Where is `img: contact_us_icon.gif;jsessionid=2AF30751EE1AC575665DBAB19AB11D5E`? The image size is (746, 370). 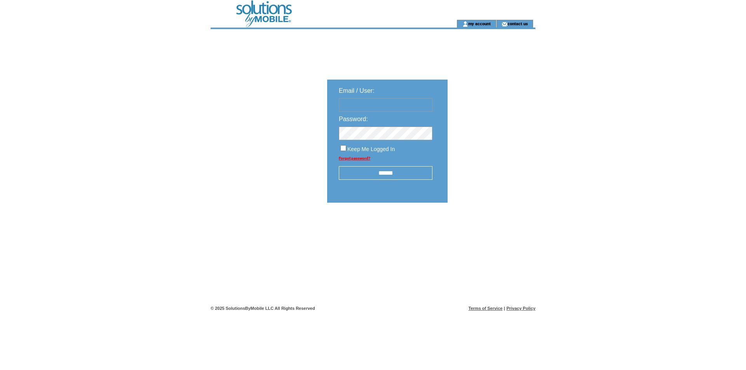
img: contact_us_icon.gif;jsessionid=2AF30751EE1AC575665DBAB19AB11D5E is located at coordinates (504, 24).